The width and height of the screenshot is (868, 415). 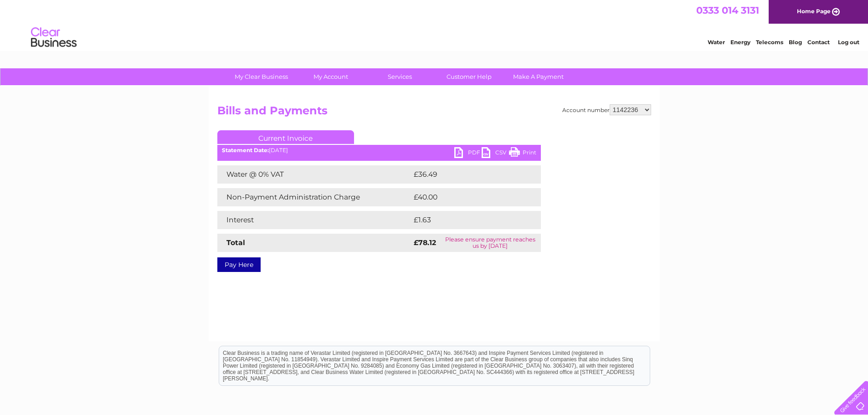 What do you see at coordinates (286, 137) in the screenshot?
I see `a: Current Invoice` at bounding box center [286, 137].